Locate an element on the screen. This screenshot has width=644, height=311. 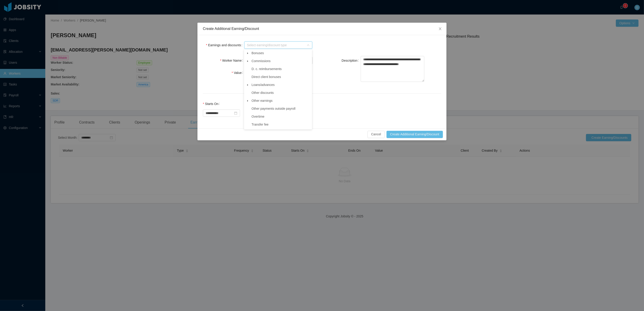
label: Description is located at coordinates (351, 61).